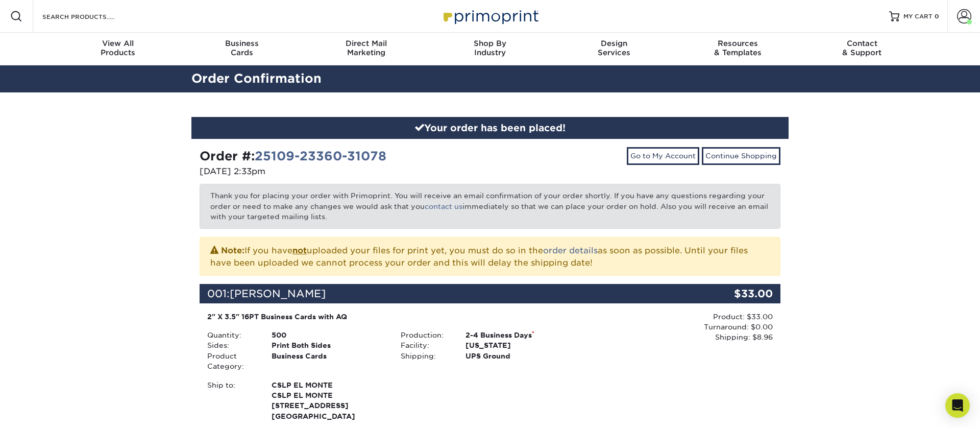 The height and width of the screenshot is (428, 980). I want to click on p: Thank you for placing your order with Primoprint. You will receive an email confirmation of your ..., so click(490, 206).